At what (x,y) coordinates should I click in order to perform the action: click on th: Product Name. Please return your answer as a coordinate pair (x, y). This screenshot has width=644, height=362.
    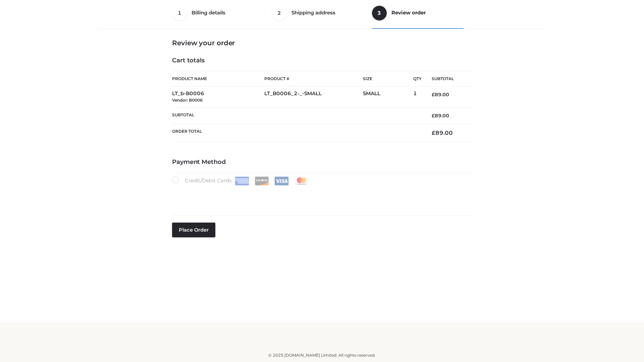
    Looking at the image, I should click on (218, 79).